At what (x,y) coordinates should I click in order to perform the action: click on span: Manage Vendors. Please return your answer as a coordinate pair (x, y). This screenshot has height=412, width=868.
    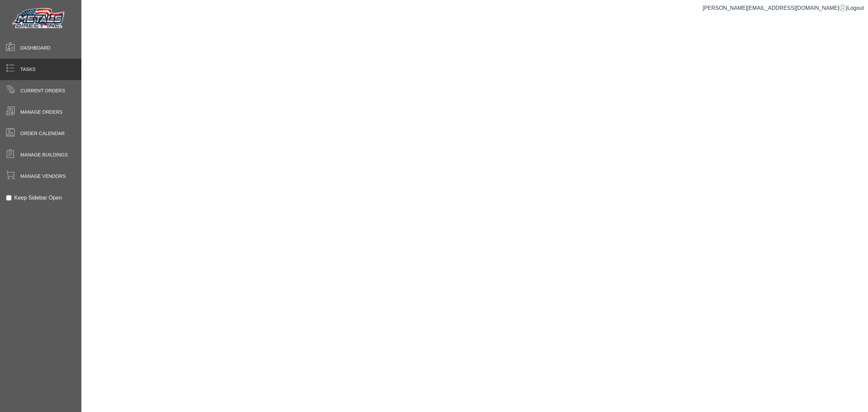
    Looking at the image, I should click on (43, 176).